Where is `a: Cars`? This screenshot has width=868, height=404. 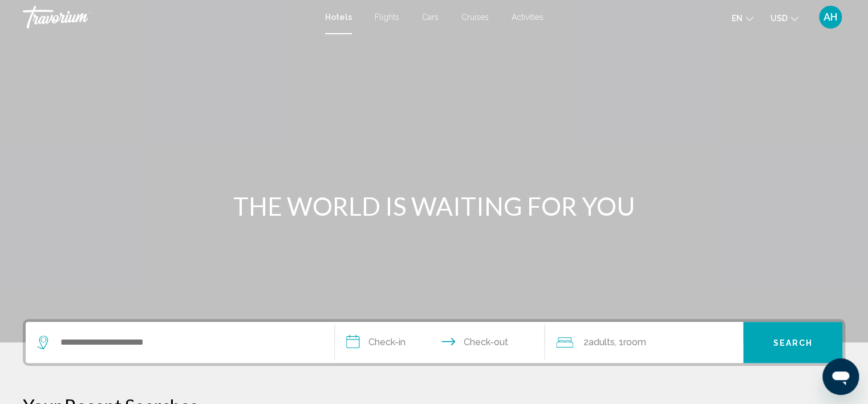
a: Cars is located at coordinates (430, 17).